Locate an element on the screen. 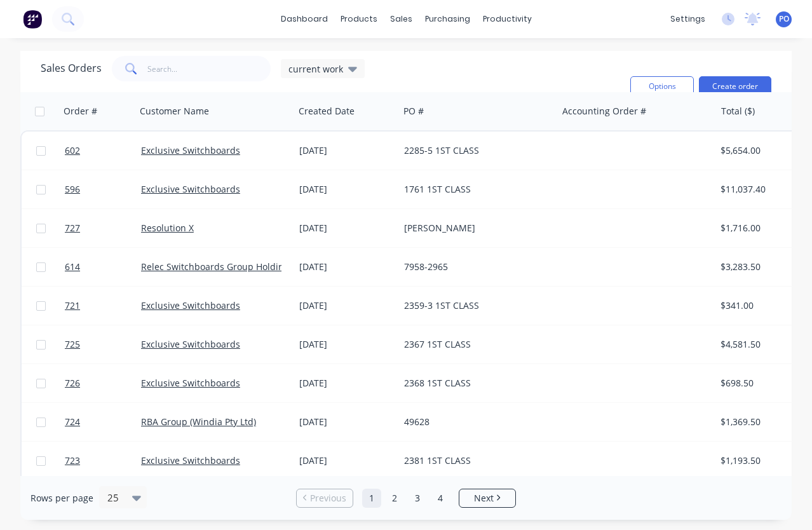  a: 721 is located at coordinates (103, 306).